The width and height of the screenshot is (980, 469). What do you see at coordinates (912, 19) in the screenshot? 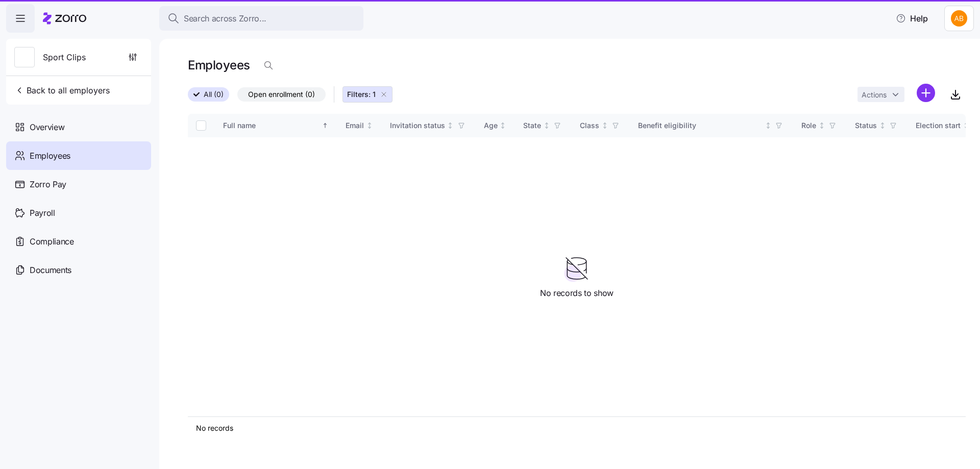
I see `span: Help` at bounding box center [912, 19].